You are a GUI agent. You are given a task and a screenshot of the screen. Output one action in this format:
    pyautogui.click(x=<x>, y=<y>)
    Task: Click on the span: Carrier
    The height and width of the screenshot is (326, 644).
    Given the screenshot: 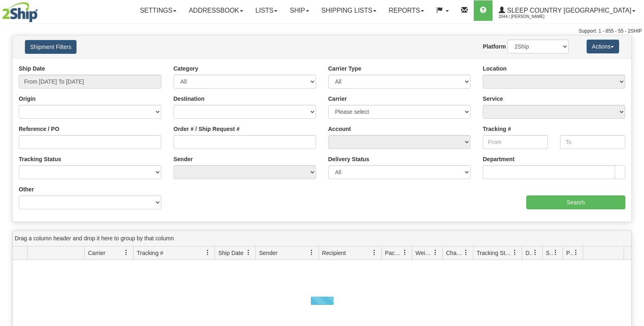 What is the action you would take?
    pyautogui.click(x=96, y=253)
    